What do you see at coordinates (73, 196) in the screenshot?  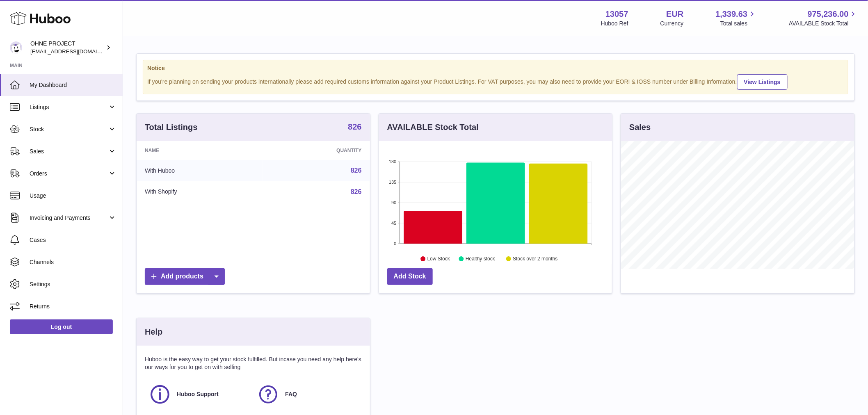 I see `span: Usage` at bounding box center [73, 196].